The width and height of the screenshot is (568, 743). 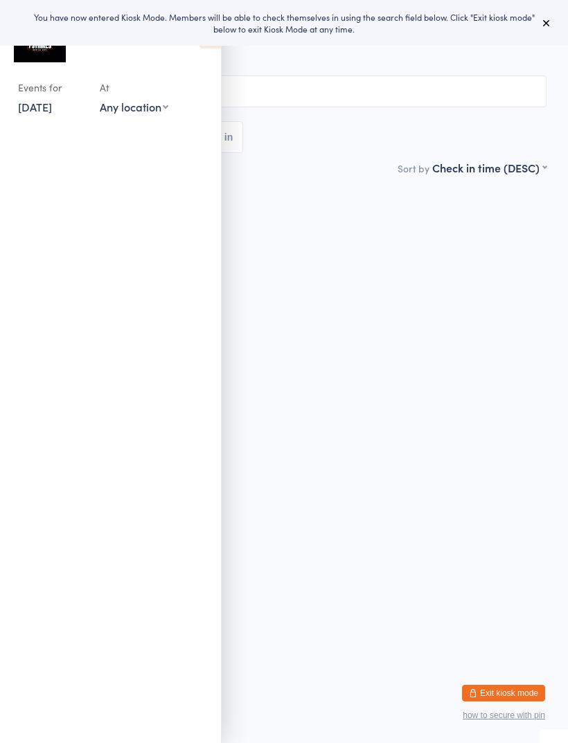 What do you see at coordinates (503, 715) in the screenshot?
I see `button: how to secure with pin` at bounding box center [503, 715].